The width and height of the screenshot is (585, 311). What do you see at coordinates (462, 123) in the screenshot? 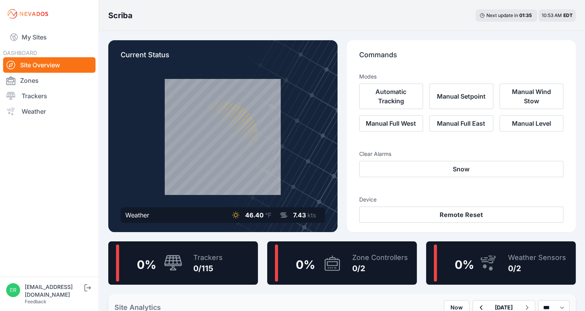
I see `button: Manual Full East` at bounding box center [462, 123].